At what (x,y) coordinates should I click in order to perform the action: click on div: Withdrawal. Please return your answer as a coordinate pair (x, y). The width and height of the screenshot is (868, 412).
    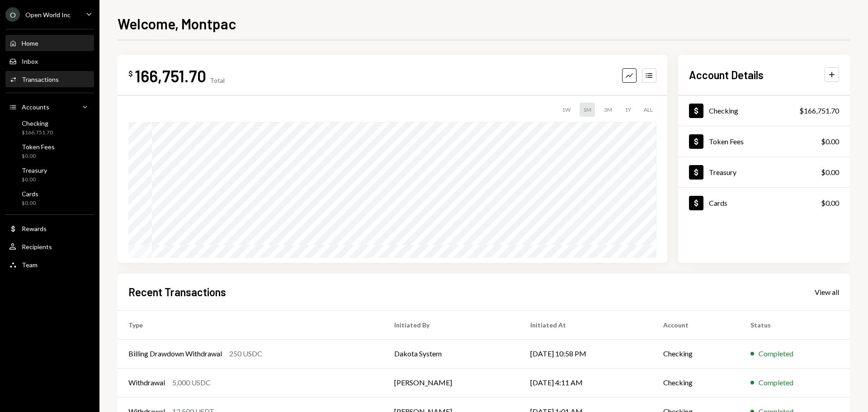
    Looking at the image, I should click on (147, 383).